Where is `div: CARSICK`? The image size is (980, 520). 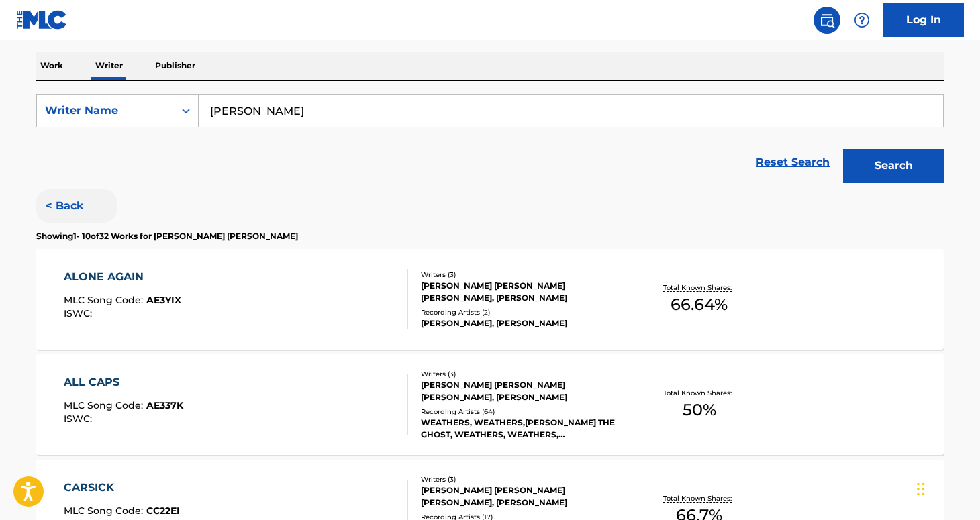 div: CARSICK is located at coordinates (122, 488).